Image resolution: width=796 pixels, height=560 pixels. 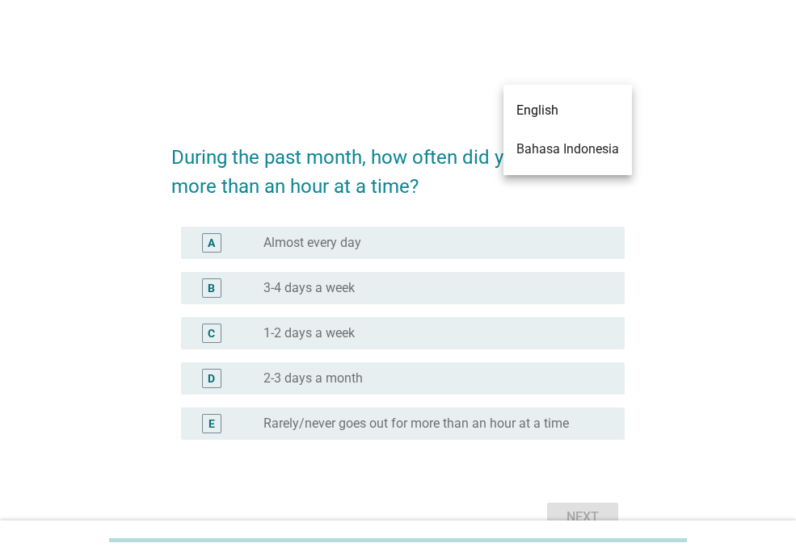 What do you see at coordinates (312, 243) in the screenshot?
I see `label: Almost every day` at bounding box center [312, 243].